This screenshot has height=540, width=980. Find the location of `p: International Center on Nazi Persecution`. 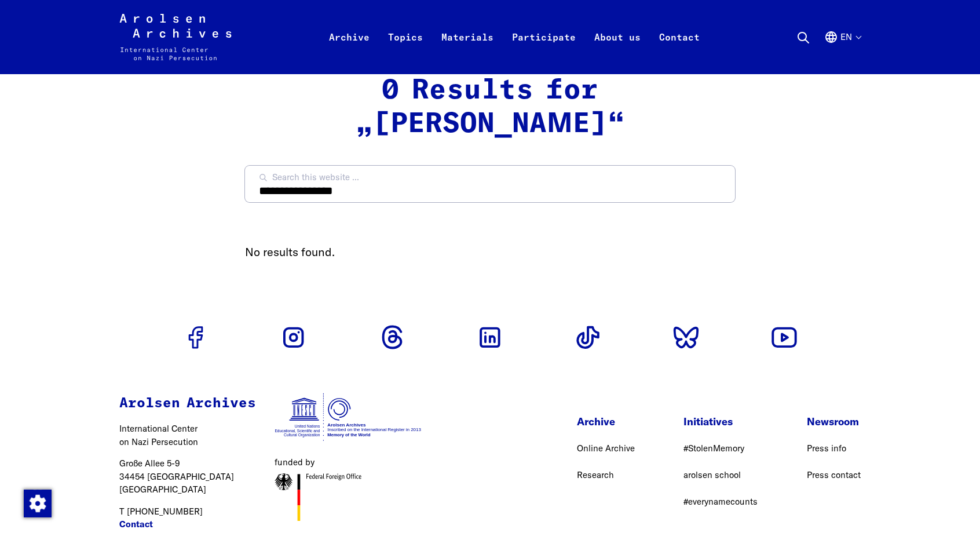

p: International Center on Nazi Persecution is located at coordinates (188, 435).